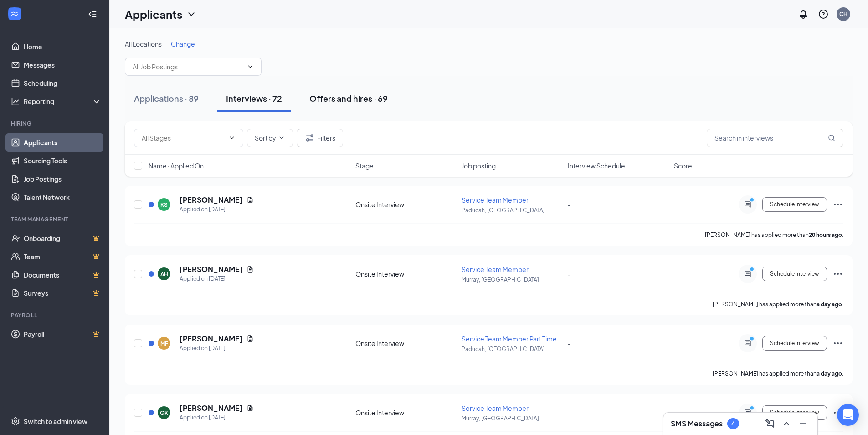  What do you see at coordinates (62, 142) in the screenshot?
I see `a: Applicants` at bounding box center [62, 142].